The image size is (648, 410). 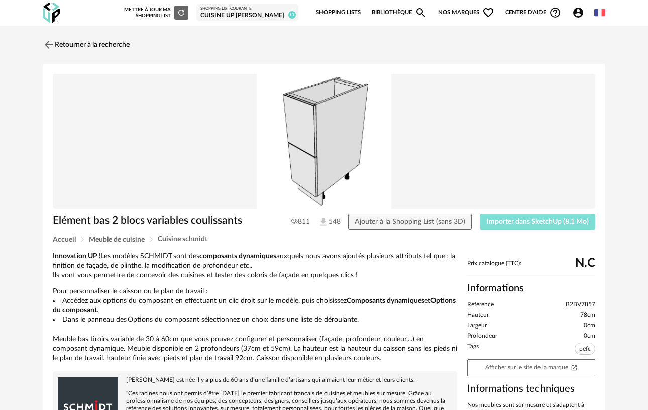 I want to click on span: Tags, so click(x=473, y=349).